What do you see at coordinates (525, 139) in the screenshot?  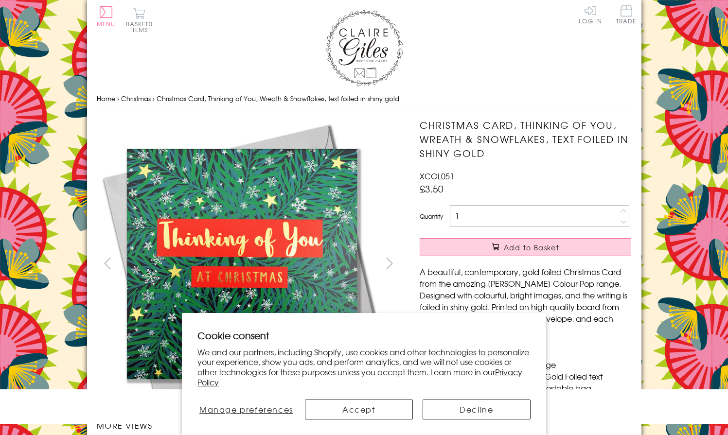 I see `h1: Christmas Card, Thinking of You, Wreath & Snowflakes, text foiled in shiny gold` at bounding box center [525, 139].